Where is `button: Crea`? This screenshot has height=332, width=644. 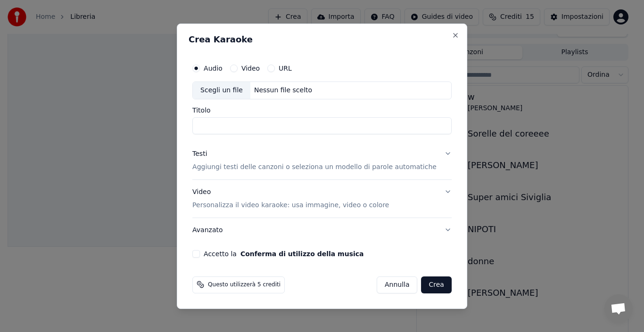
button: Crea is located at coordinates (437, 285).